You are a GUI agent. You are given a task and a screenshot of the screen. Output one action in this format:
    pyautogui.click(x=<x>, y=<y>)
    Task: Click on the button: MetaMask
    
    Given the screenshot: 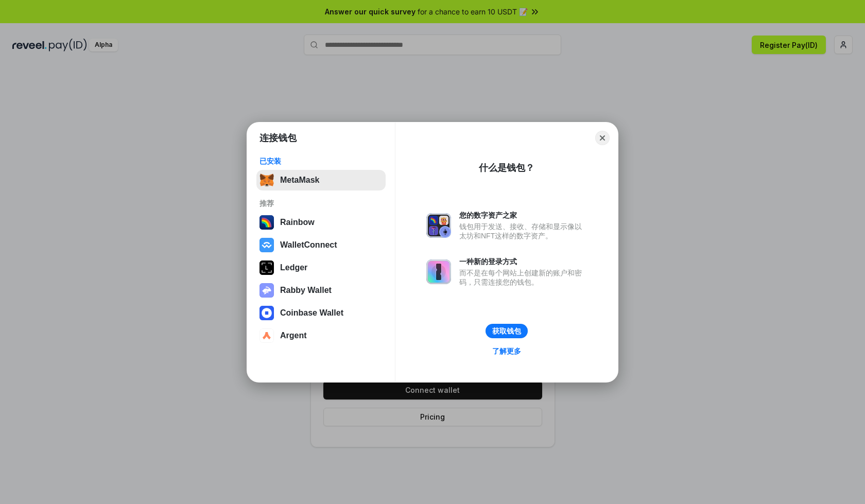 What is the action you would take?
    pyautogui.click(x=321, y=180)
    